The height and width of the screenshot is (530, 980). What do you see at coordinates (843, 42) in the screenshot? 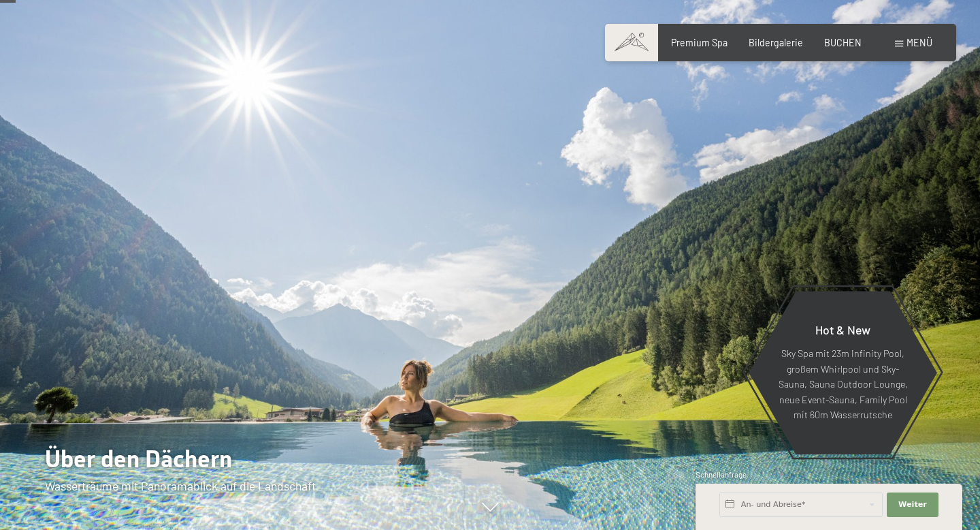
I see `span: BUCHEN` at bounding box center [843, 42].